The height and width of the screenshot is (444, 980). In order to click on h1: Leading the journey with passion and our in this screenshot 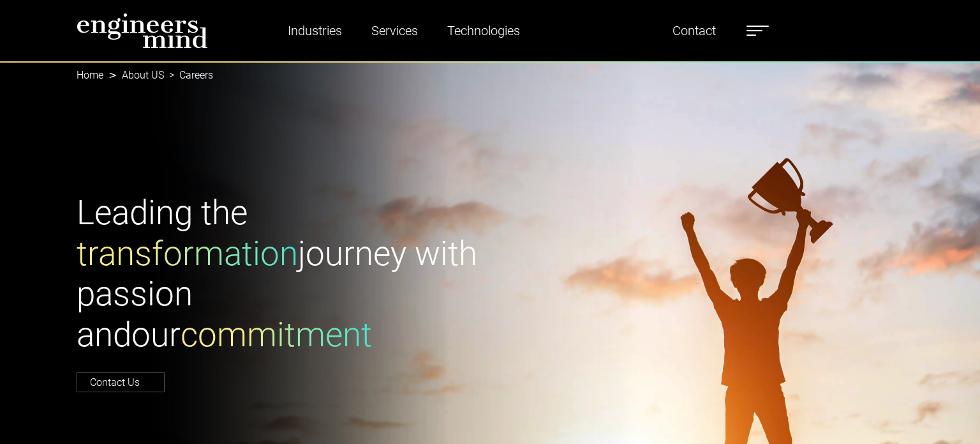, I will do `click(279, 274)`.